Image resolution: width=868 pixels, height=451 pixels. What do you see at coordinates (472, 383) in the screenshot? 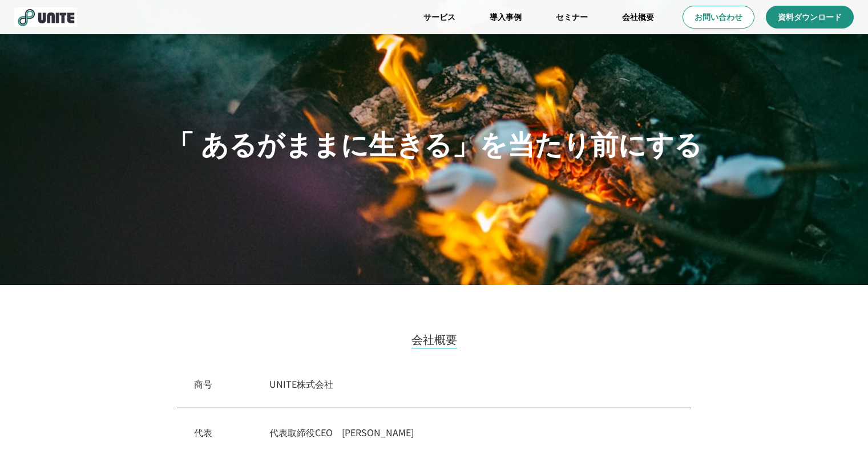
I see `p: UNITE株式会社` at bounding box center [472, 383].